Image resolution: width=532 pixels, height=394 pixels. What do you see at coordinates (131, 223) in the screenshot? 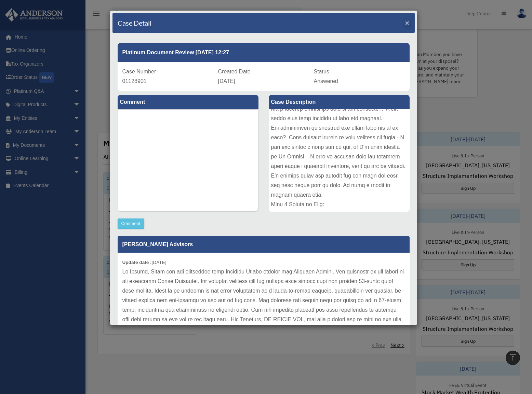
I see `button: Comment` at bounding box center [131, 223].